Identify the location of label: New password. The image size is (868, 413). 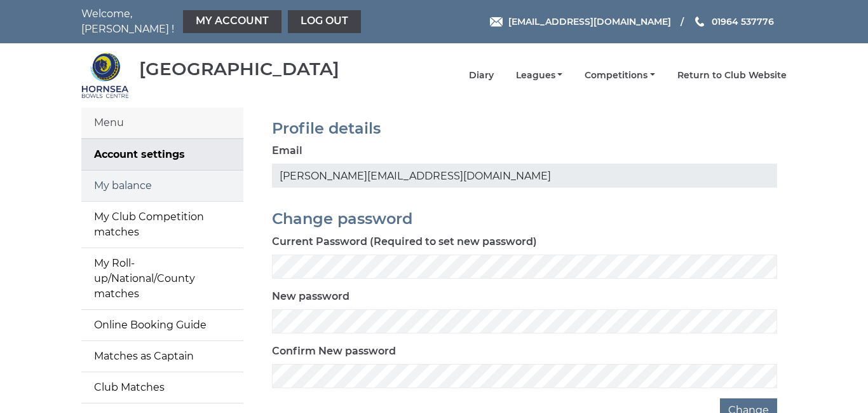
(311, 296).